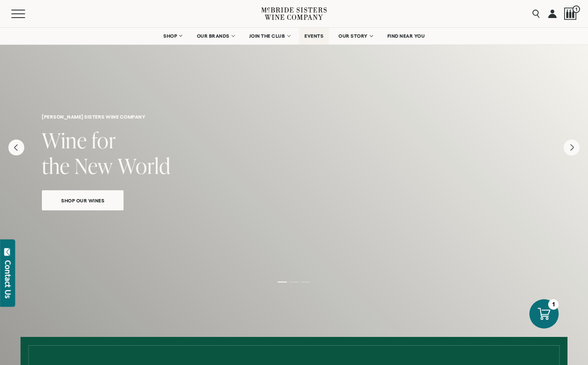 Image resolution: width=588 pixels, height=365 pixels. What do you see at coordinates (213, 36) in the screenshot?
I see `span: OUR BRANDS` at bounding box center [213, 36].